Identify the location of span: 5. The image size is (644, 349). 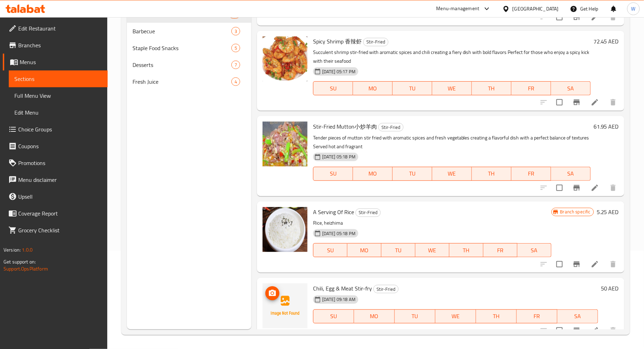
(235, 48).